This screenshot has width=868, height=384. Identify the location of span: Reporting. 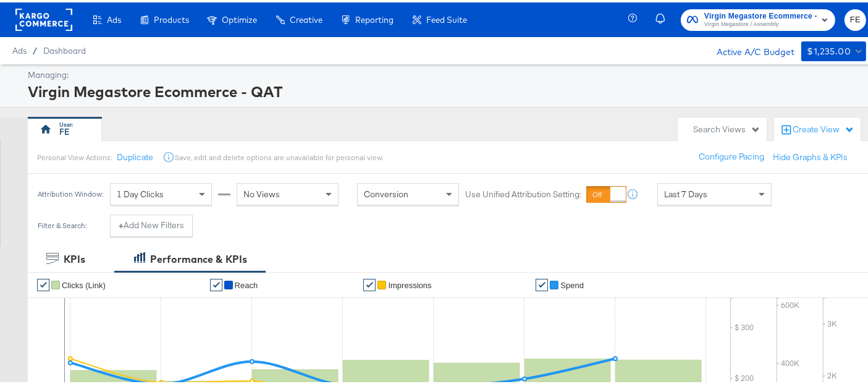
(374, 17).